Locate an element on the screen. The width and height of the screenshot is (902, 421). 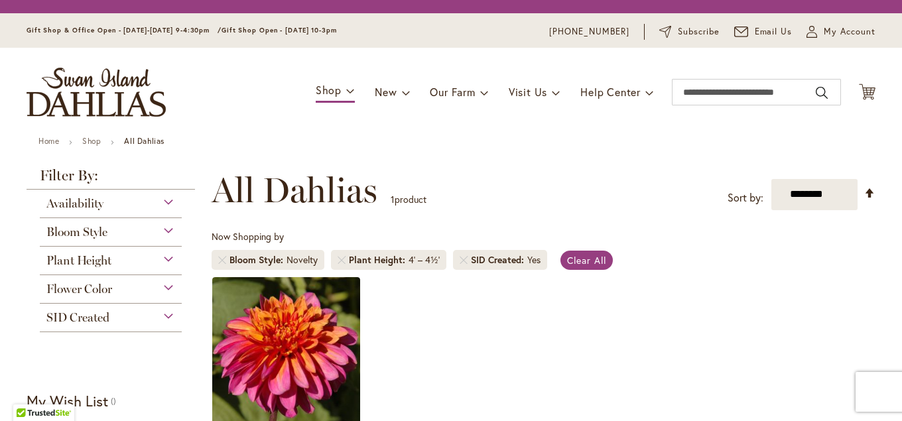
span: 1 is located at coordinates (393, 199).